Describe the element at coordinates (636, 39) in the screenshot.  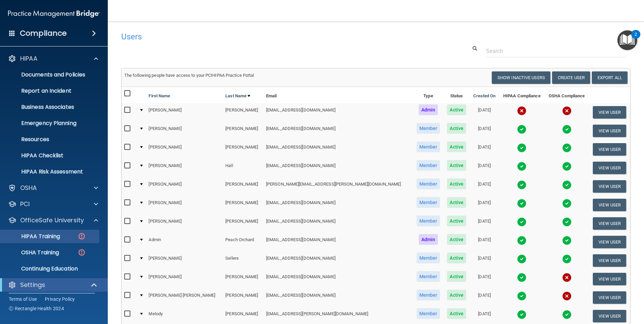
I see `div: 2` at that location.